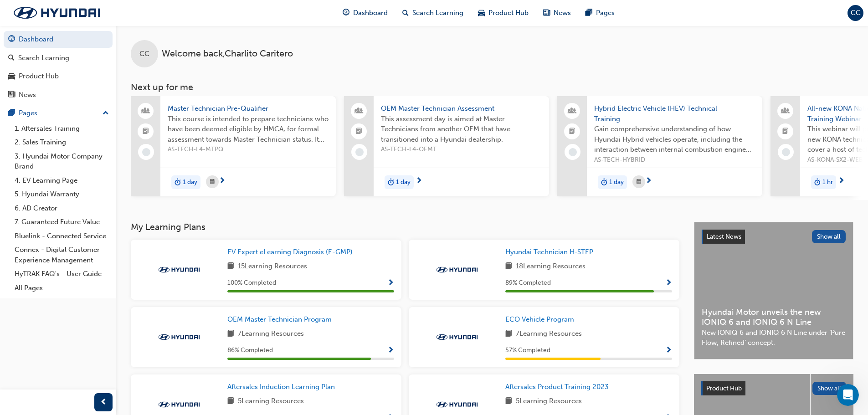  What do you see at coordinates (559, 387) in the screenshot?
I see `a: Aftersales Product Training 2023` at bounding box center [559, 387].